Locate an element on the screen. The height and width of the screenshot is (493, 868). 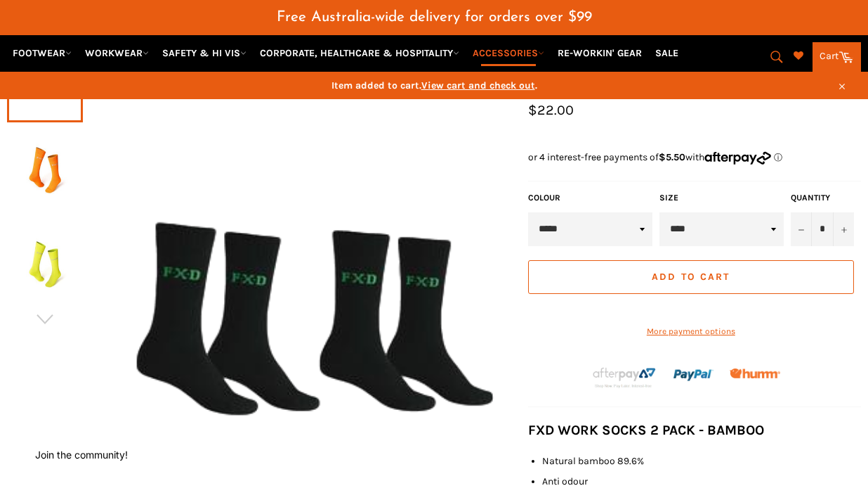
button: Join the community! is located at coordinates (82, 454).